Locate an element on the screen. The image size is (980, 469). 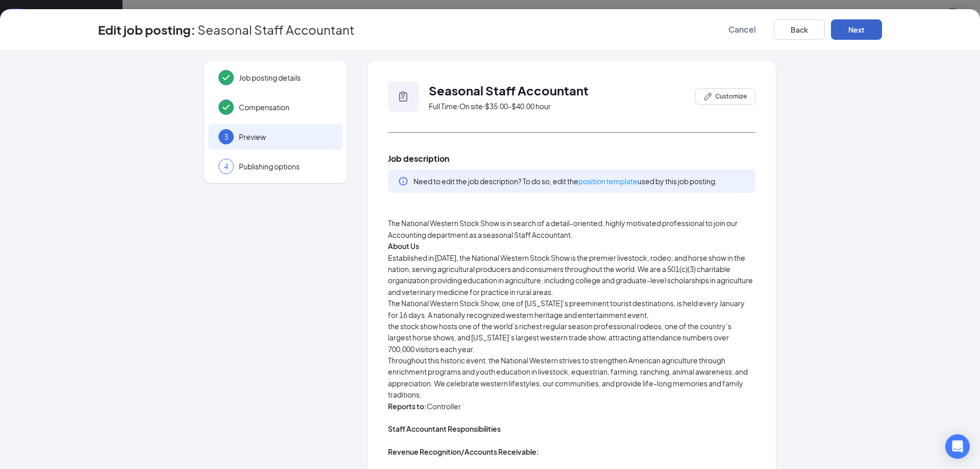
span: 4 is located at coordinates (226, 166).